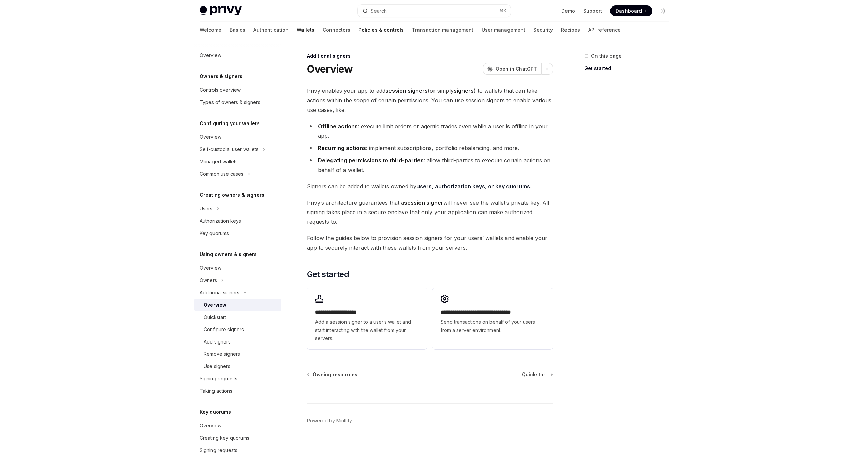 The width and height of the screenshot is (868, 453). What do you see at coordinates (224, 438) in the screenshot?
I see `div: Creating key quorums` at bounding box center [224, 438].